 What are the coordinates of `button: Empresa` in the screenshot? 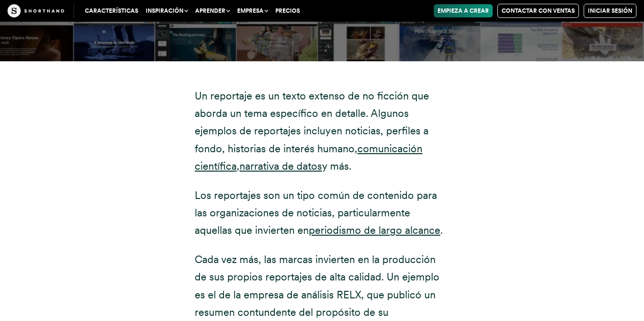 It's located at (252, 11).